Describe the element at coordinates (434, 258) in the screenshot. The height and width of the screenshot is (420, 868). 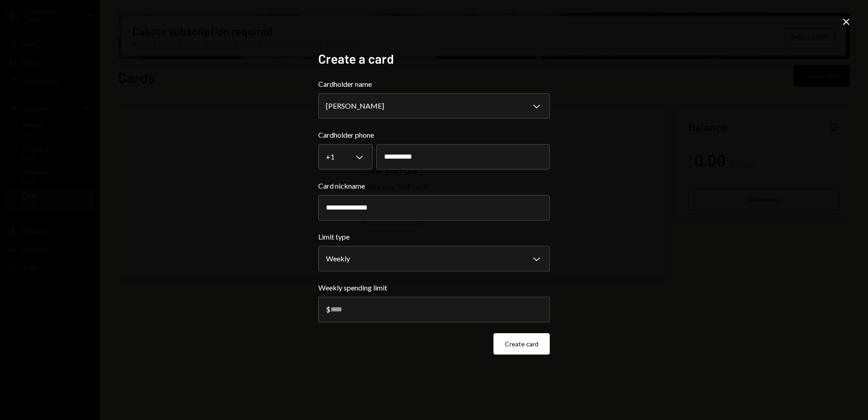
I see `button: Limit type` at that location.